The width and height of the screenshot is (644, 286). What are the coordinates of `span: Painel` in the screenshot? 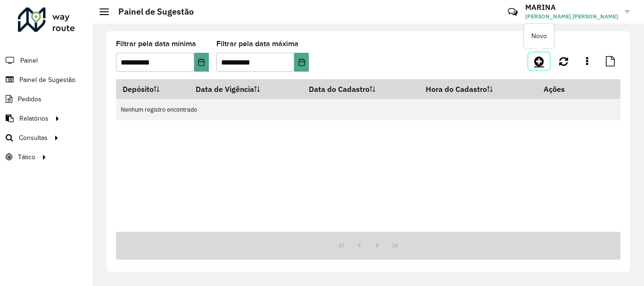 It's located at (29, 61).